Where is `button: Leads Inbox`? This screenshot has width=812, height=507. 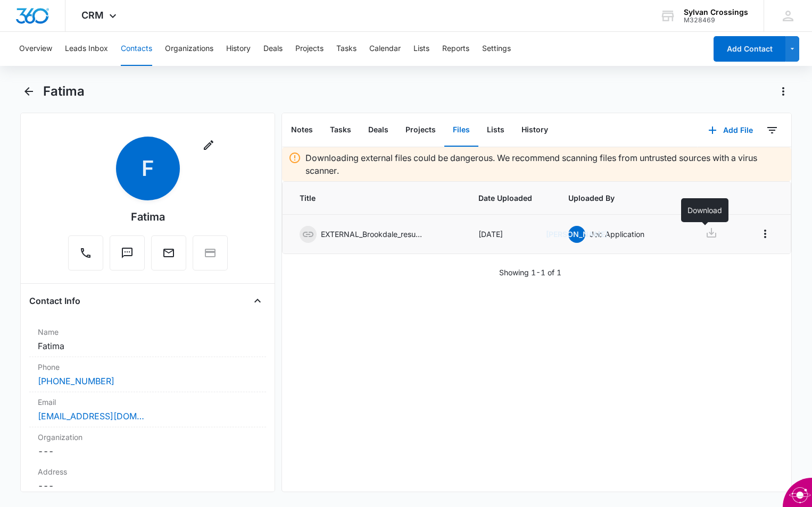 button: Leads Inbox is located at coordinates (86, 49).